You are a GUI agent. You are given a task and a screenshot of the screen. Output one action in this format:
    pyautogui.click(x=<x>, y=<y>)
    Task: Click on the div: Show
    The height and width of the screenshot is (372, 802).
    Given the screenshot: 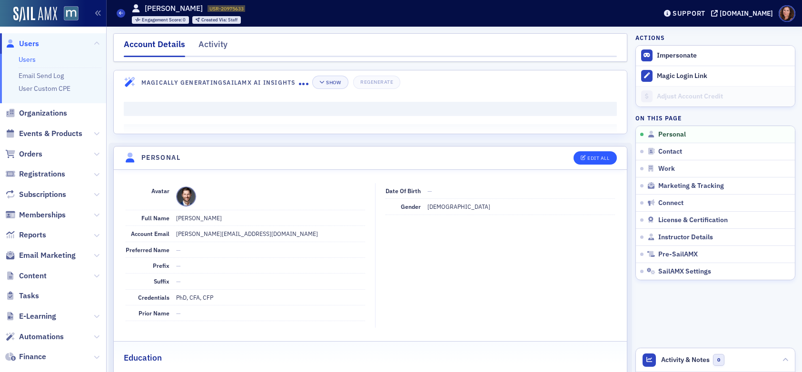 What is the action you would take?
    pyautogui.click(x=333, y=82)
    